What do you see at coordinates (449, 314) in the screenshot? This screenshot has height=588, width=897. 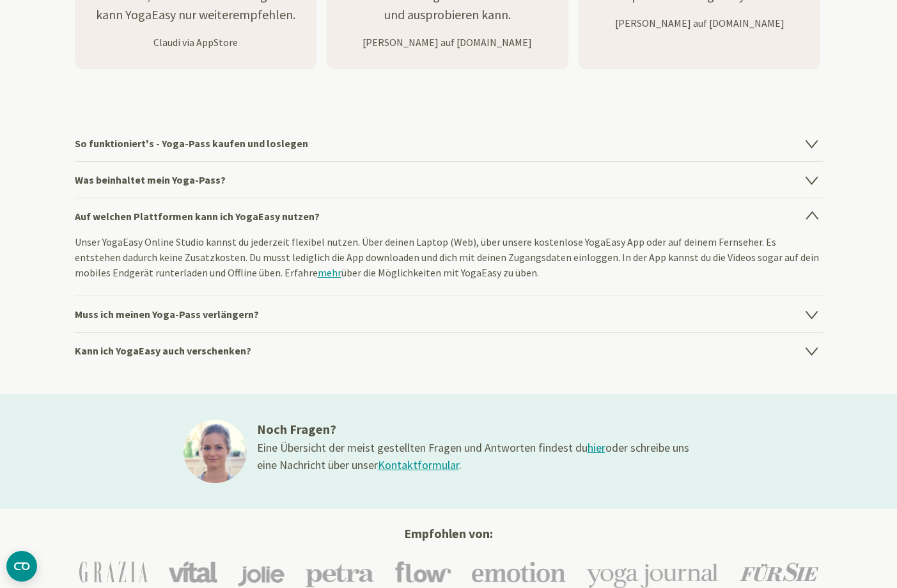 I see `h4: Muss ich meinen Yoga-Pass verlängern?` at bounding box center [449, 314].